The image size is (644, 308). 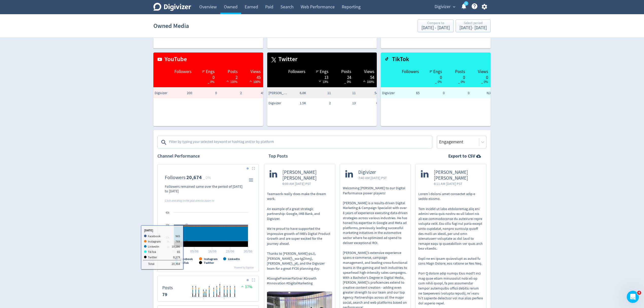 I want to click on strong: Export to CSV, so click(x=461, y=156).